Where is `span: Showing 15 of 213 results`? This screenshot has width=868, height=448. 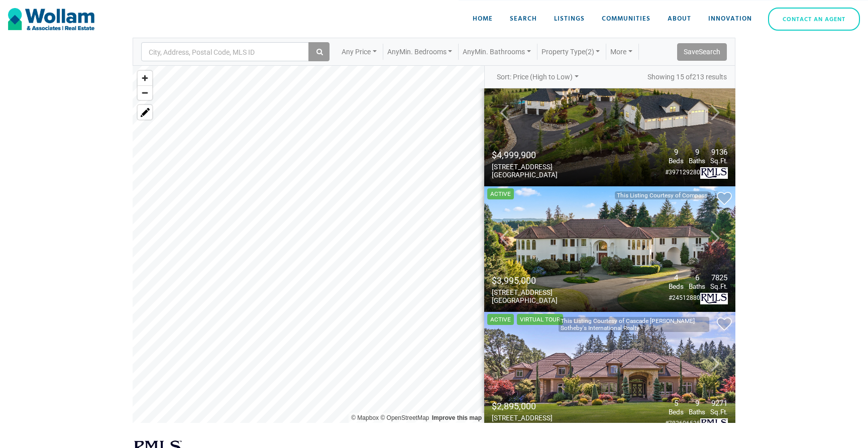
span: Showing 15 of 213 results is located at coordinates (687, 77).